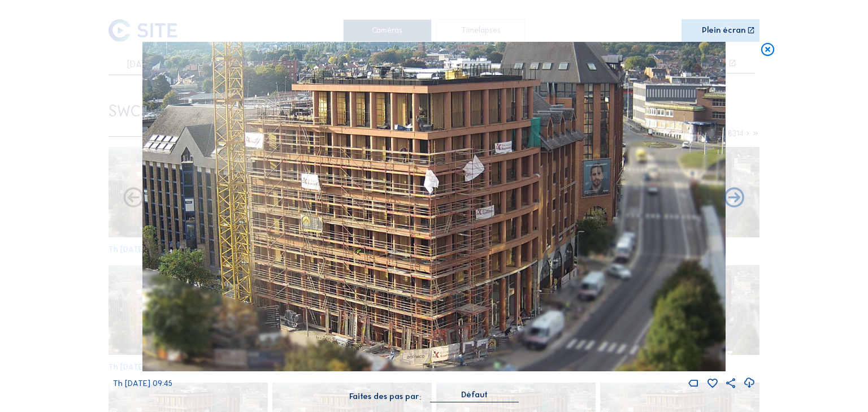 This screenshot has width=868, height=412. I want to click on div: Plein écran, so click(723, 31).